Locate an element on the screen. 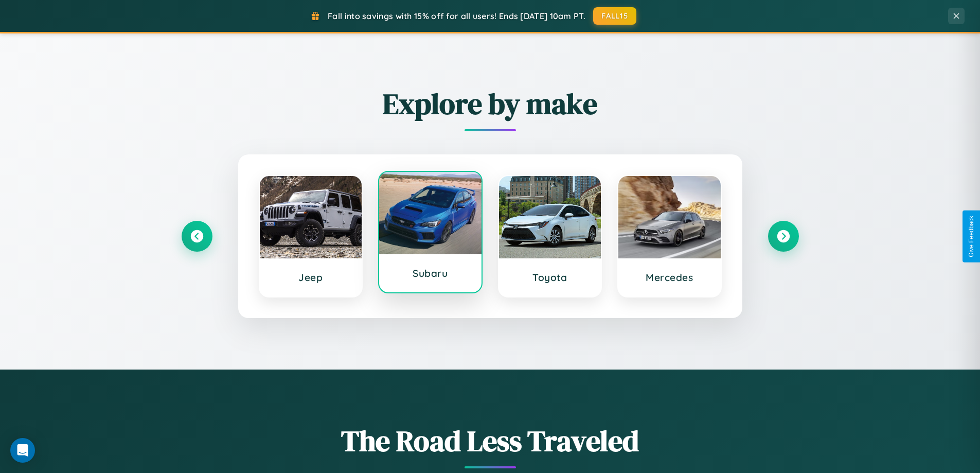 The width and height of the screenshot is (980, 473). h3: Jeep is located at coordinates (311, 277).